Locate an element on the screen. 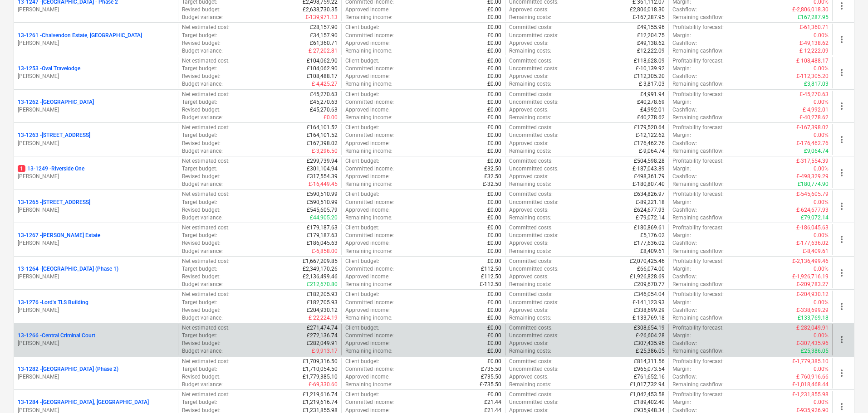 Image resolution: width=868 pixels, height=413 pixels. p: £-180,807.40 is located at coordinates (649, 184).